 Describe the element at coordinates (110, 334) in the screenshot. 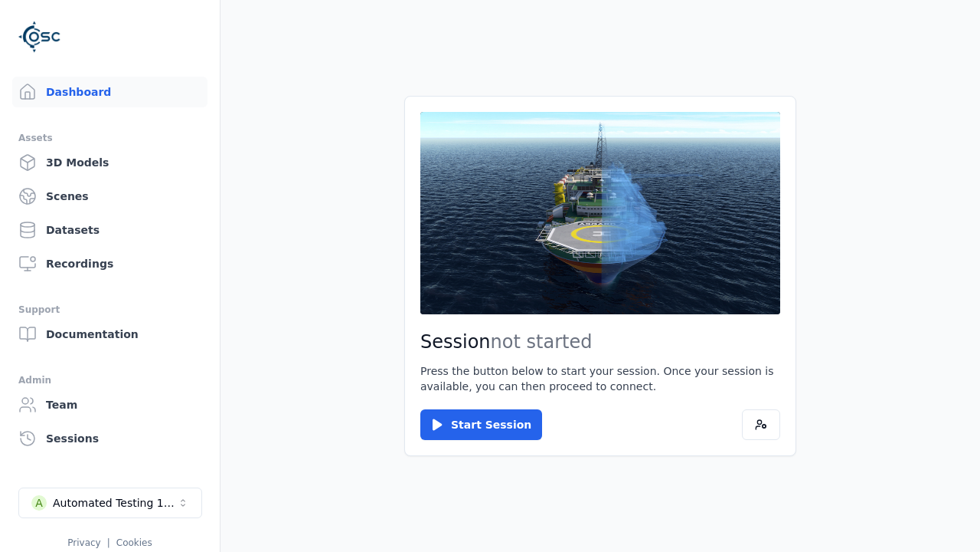

I see `a: Documentation` at that location.